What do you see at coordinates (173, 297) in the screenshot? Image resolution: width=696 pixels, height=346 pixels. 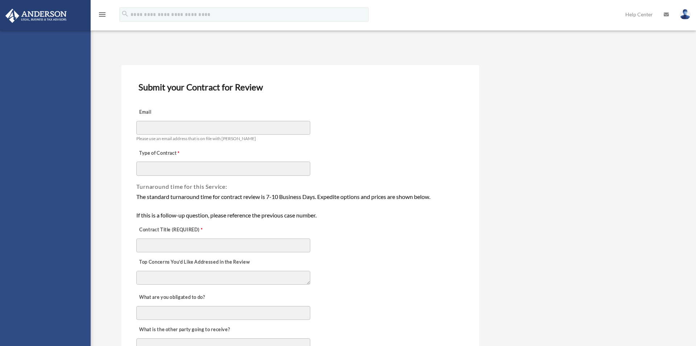 I see `label: What are you obligated to do?` at bounding box center [173, 297].